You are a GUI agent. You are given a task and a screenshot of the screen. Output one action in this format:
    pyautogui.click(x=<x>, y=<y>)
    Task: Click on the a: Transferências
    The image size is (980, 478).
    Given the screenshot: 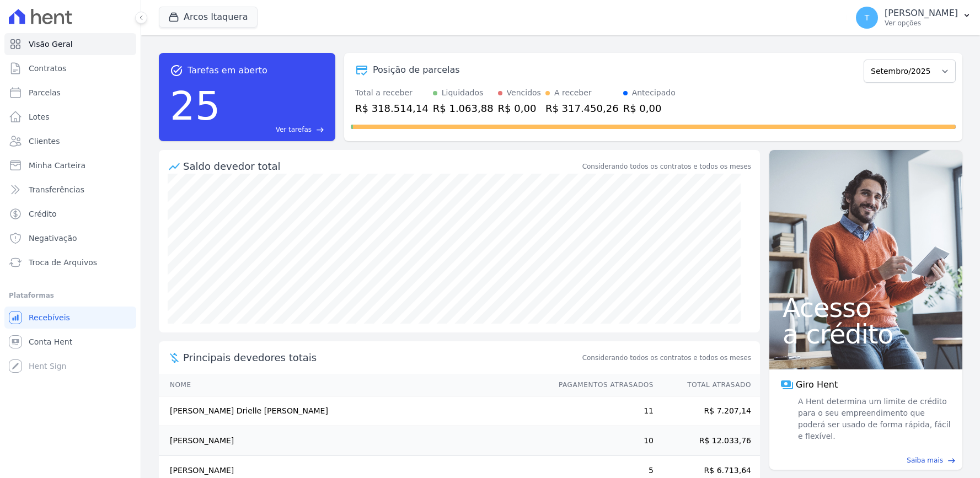 What is the action you would take?
    pyautogui.click(x=70, y=190)
    